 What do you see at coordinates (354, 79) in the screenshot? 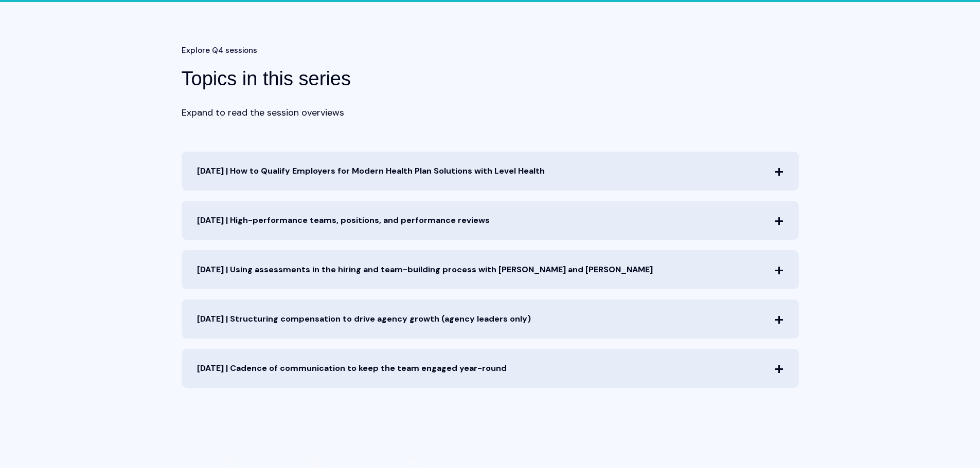
I see `h2: Topics in this series` at bounding box center [354, 79].